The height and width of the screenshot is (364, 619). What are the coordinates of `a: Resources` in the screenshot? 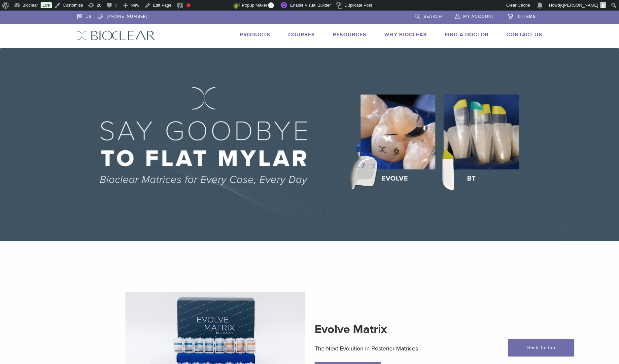 It's located at (350, 35).